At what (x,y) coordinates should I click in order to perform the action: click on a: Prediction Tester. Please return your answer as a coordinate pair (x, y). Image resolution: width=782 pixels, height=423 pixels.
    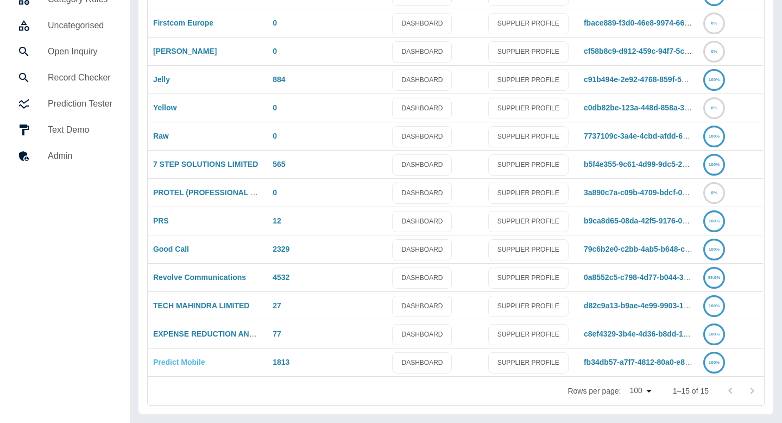
    Looking at the image, I should click on (65, 104).